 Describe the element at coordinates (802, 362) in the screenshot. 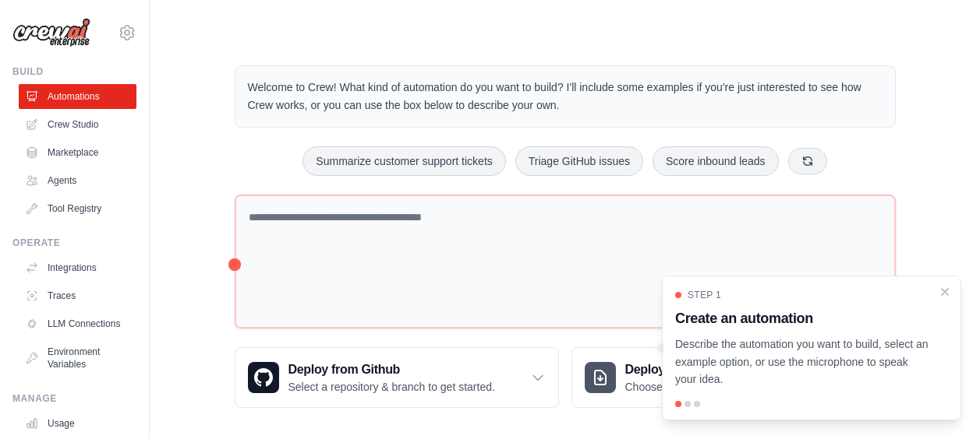

I see `p: Describe the automation you want to build, select an example option, or use the microphone to spe...` at that location.